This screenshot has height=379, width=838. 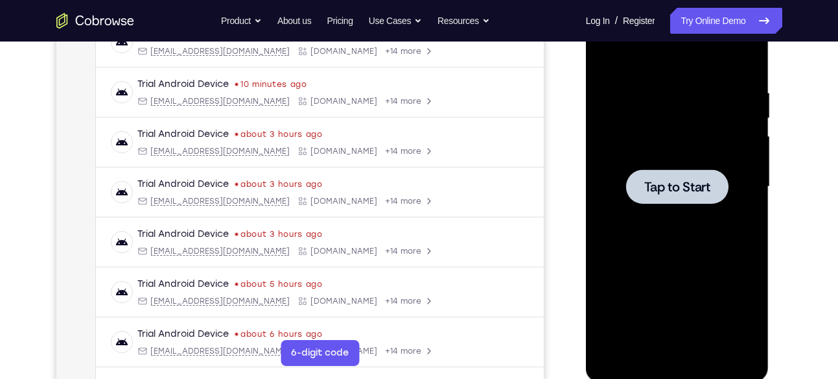 What do you see at coordinates (220, 20) in the screenshot?
I see `span: jwtsso_invalid_token` at bounding box center [220, 20].